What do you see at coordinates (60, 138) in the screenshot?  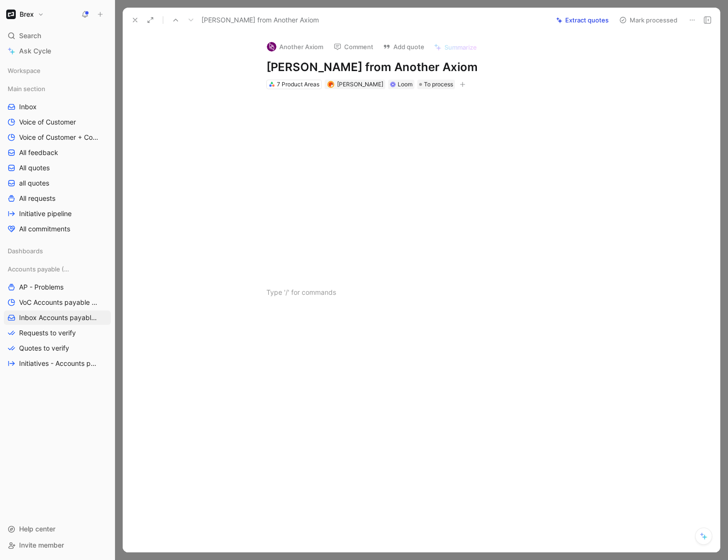 I see `span: Voice of Customer + Commercial NRR Feedback` at bounding box center [60, 138].